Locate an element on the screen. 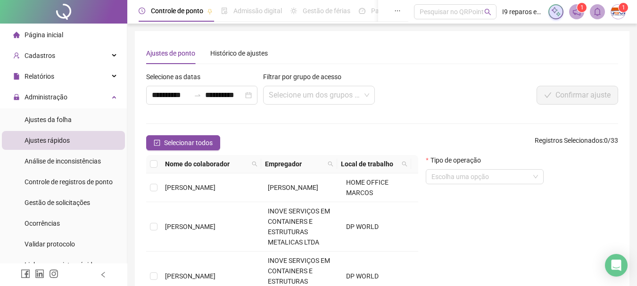 The height and width of the screenshot is (286, 637). sup: Atualize o seu contato no menu Meus Dados is located at coordinates (623, 8).